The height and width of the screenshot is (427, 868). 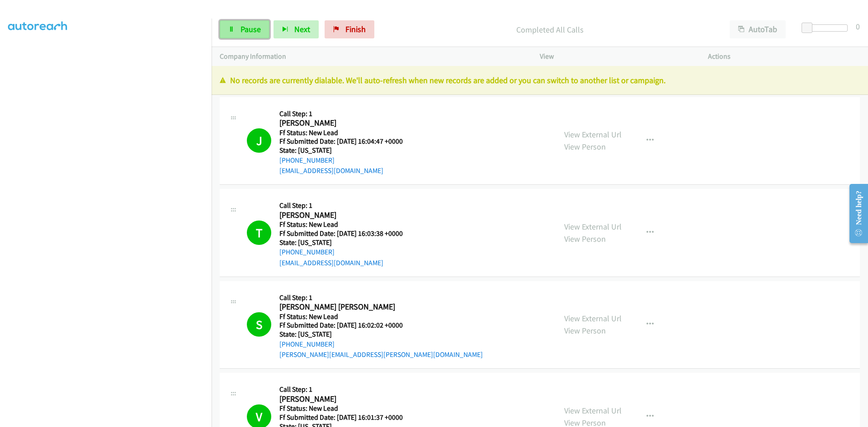 I want to click on p: Actions, so click(x=784, y=57).